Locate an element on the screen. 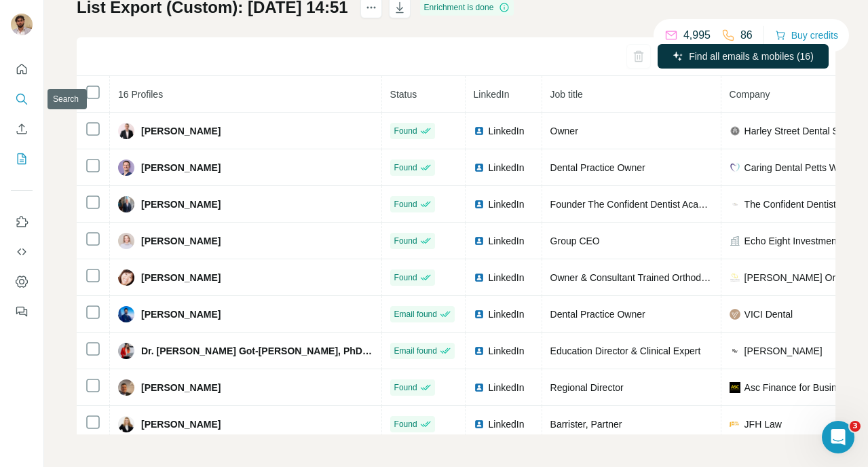  span: Caring Dental Petts Wood is located at coordinates (799, 168).